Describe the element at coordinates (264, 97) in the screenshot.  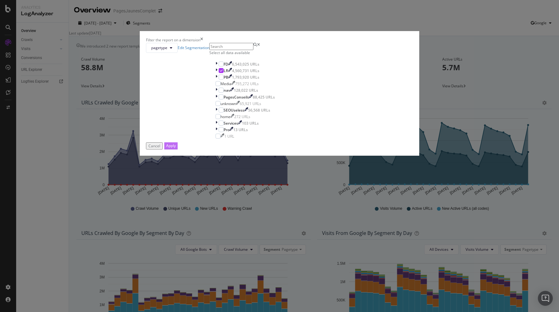
I see `div: 88,425 URLs` at that location.